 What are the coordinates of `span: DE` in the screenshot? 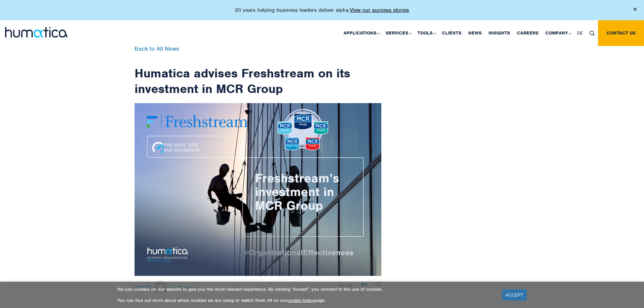 It's located at (580, 33).